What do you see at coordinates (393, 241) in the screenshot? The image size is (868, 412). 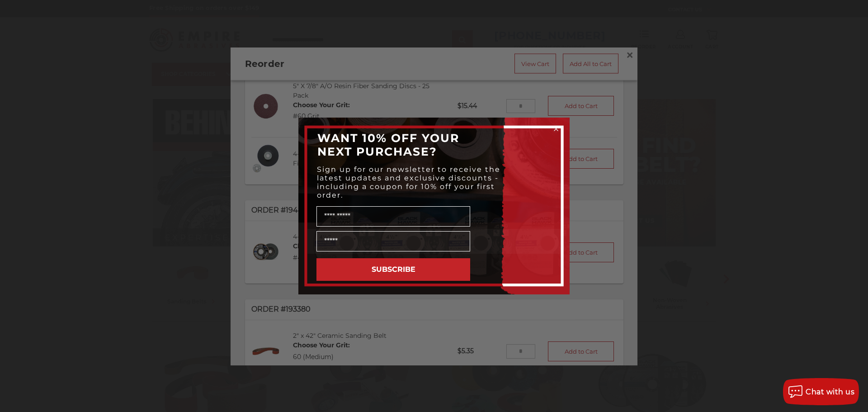 I see `input: Email` at bounding box center [393, 241].